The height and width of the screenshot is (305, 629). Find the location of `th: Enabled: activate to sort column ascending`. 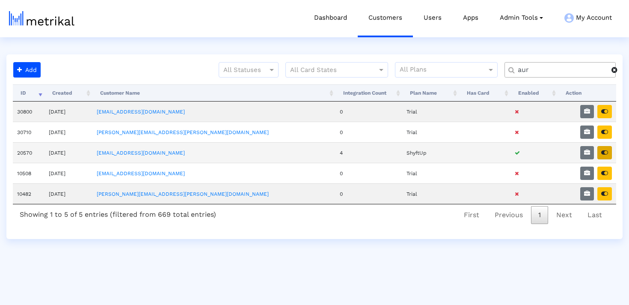

th: Enabled: activate to sort column ascending is located at coordinates (534, 93).